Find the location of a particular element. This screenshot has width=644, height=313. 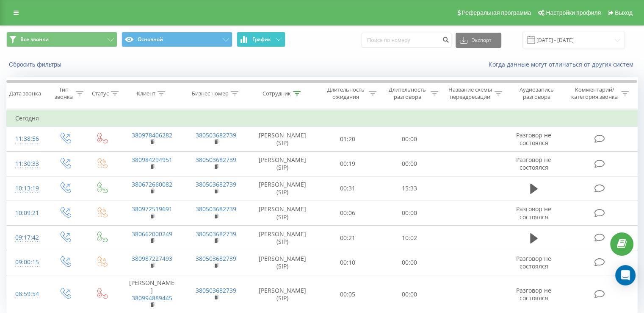

a: Когда данные могут отличаться от других систем is located at coordinates (563, 64).